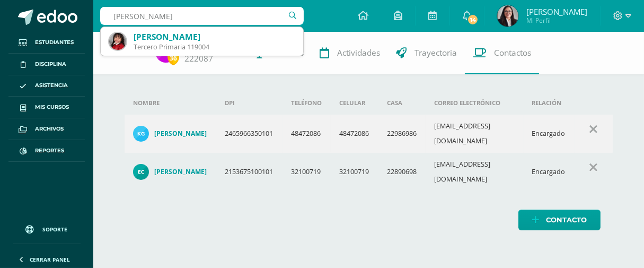 The image size is (644, 268). I want to click on span: Contactos, so click(513, 53).